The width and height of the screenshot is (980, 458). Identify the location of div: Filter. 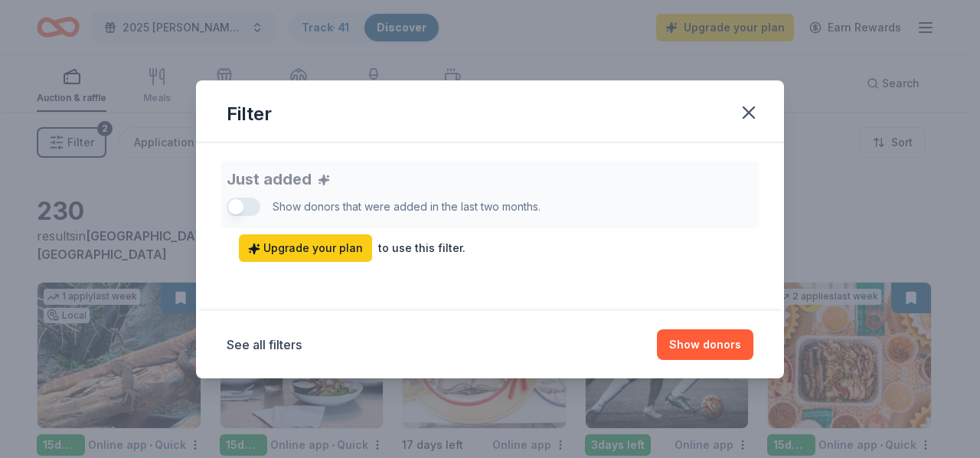
(248, 114).